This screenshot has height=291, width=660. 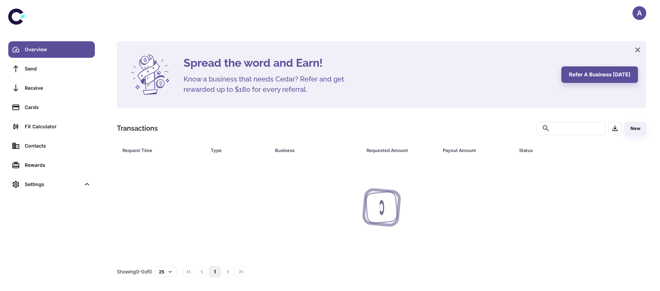 What do you see at coordinates (564, 150) in the screenshot?
I see `div: Status` at bounding box center [564, 150].